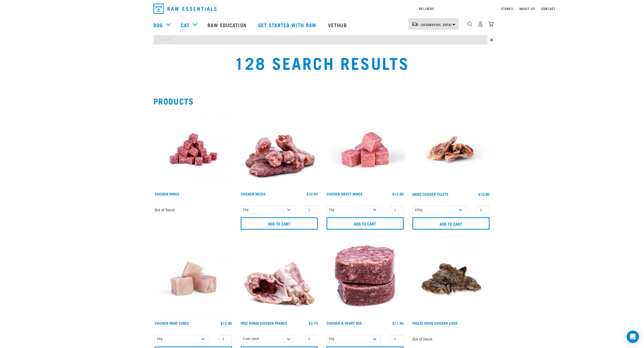  Describe the element at coordinates (365, 150) in the screenshot. I see `img: Chicken Meaty Mince` at that location.